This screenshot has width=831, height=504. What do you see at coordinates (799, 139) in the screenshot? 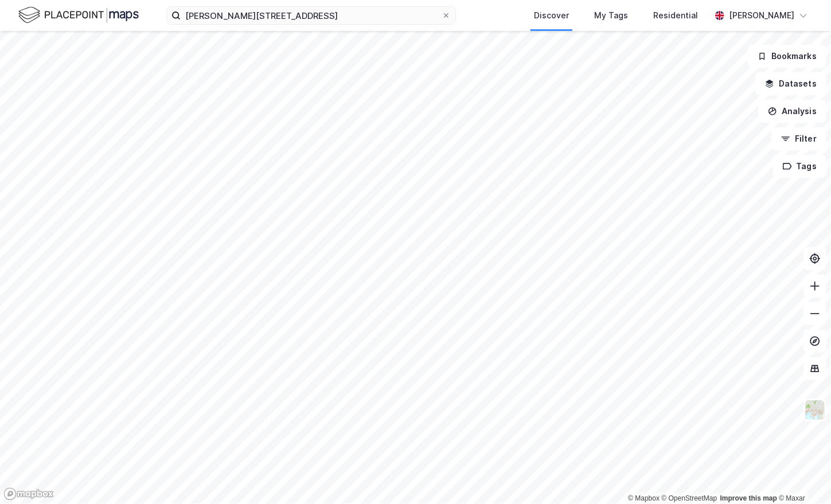
I see `button: Filter` at bounding box center [799, 139].